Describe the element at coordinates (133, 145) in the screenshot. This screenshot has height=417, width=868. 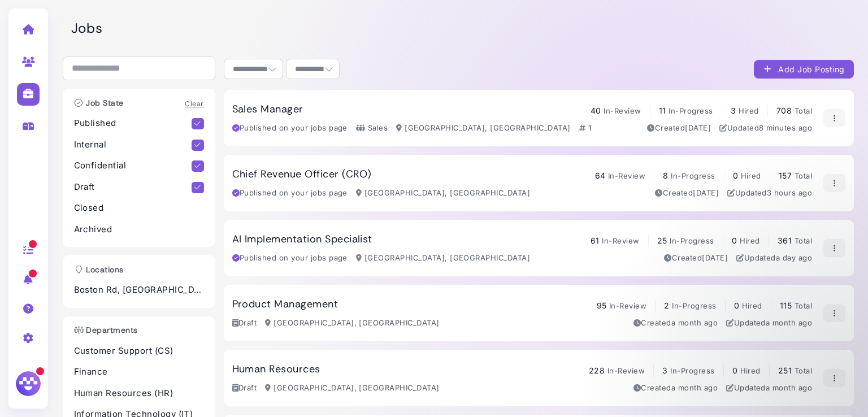
I see `p: Internal` at that location.